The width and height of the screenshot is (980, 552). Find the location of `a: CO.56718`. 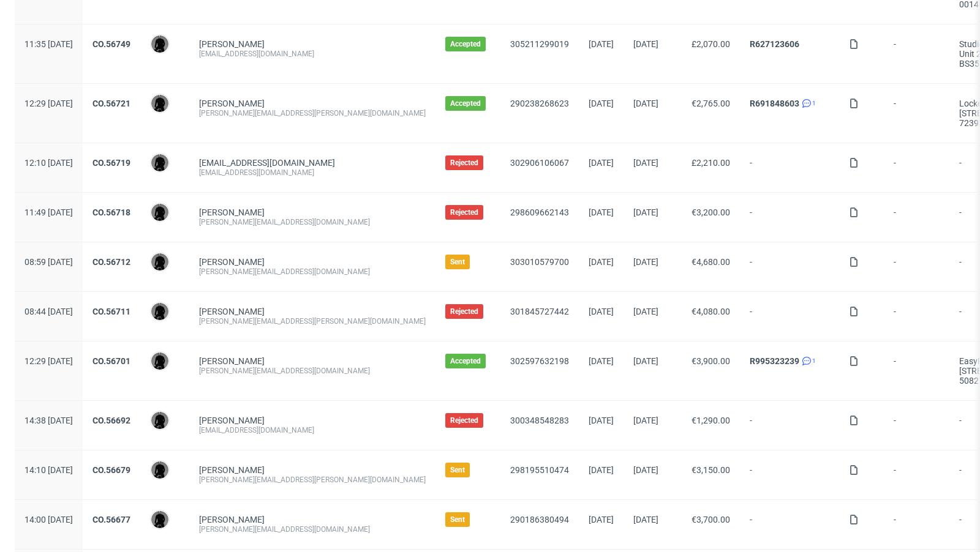

a: CO.56718 is located at coordinates (112, 212).